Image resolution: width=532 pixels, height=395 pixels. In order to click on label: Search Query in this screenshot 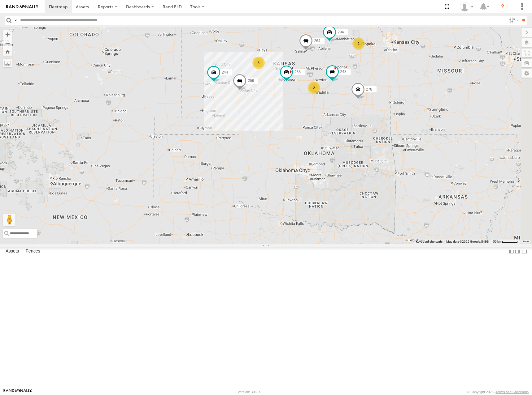, I will do `click(15, 20)`.